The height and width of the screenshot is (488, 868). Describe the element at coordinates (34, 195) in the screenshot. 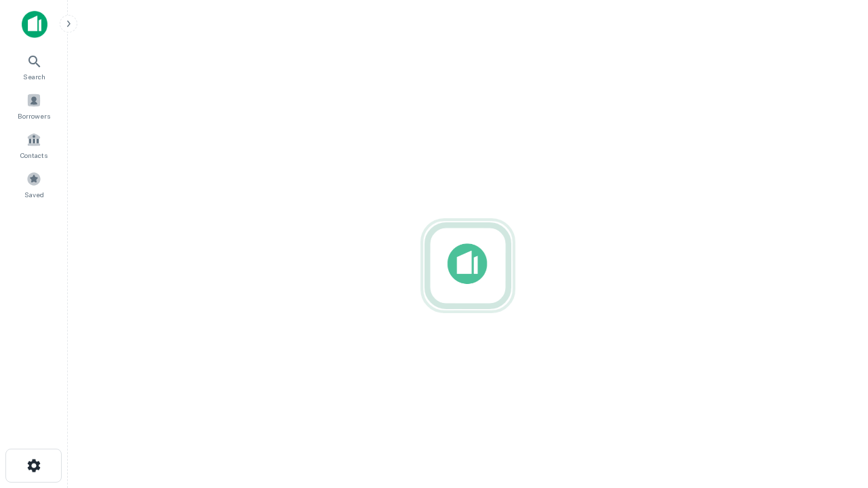

I see `span: Saved` at that location.